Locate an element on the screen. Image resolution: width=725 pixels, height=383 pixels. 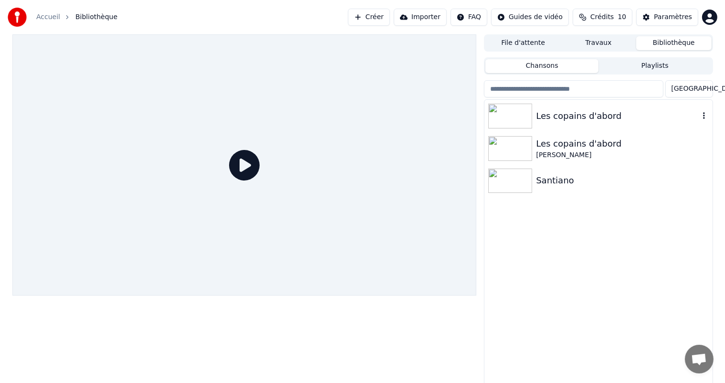
button: Crédits10 is located at coordinates (602, 17).